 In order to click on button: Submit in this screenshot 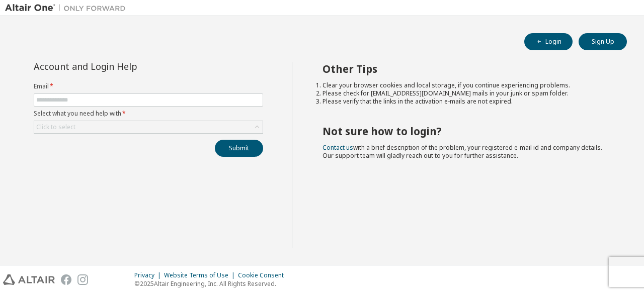, I will do `click(239, 149)`.